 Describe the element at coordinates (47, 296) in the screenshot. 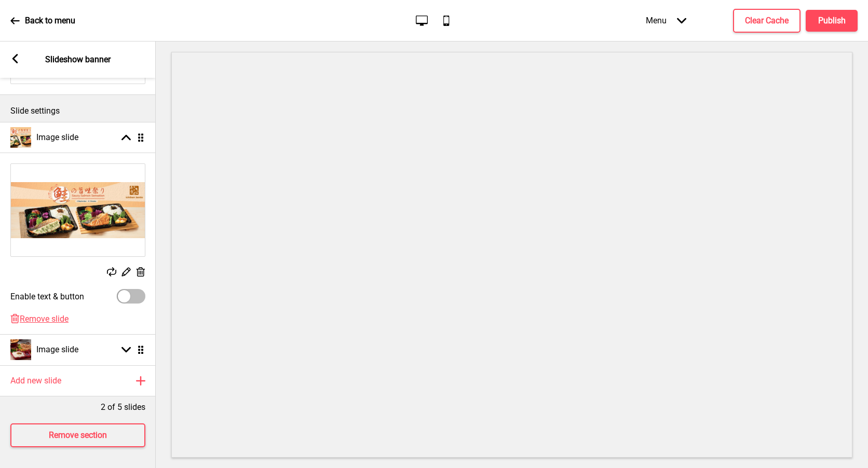

I see `label: Enable text & button` at that location.